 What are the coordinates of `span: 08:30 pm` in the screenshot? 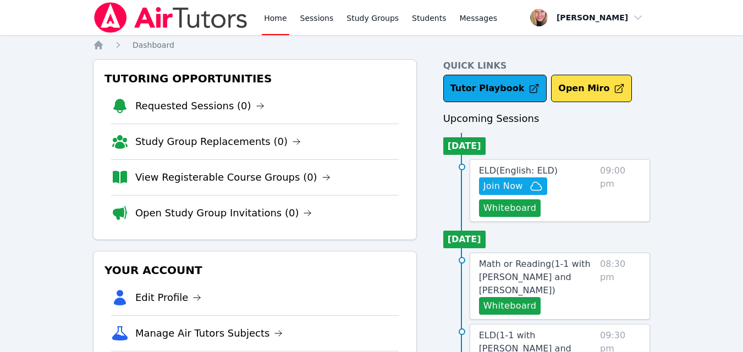 It's located at (620, 286).